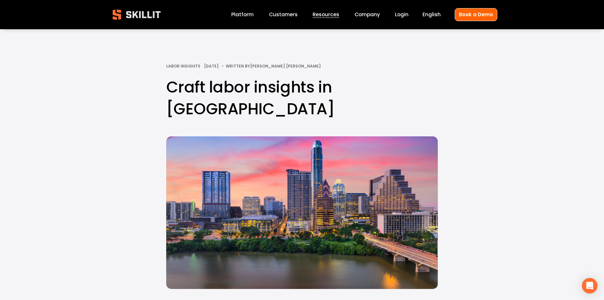  I want to click on a: Skillit, so click(137, 15).